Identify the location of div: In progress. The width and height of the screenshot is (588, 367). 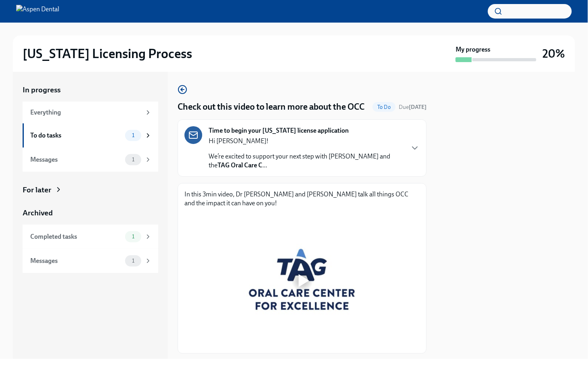
(90, 90).